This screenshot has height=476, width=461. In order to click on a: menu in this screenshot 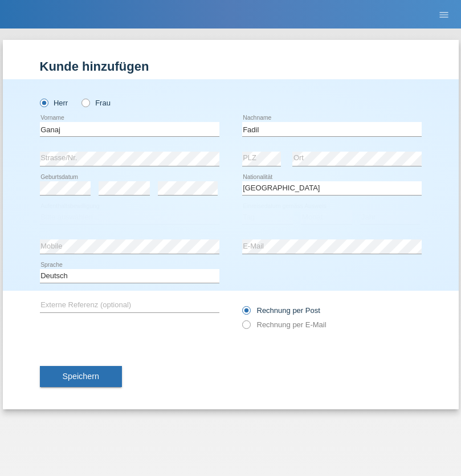, I will do `click(444, 14)`.